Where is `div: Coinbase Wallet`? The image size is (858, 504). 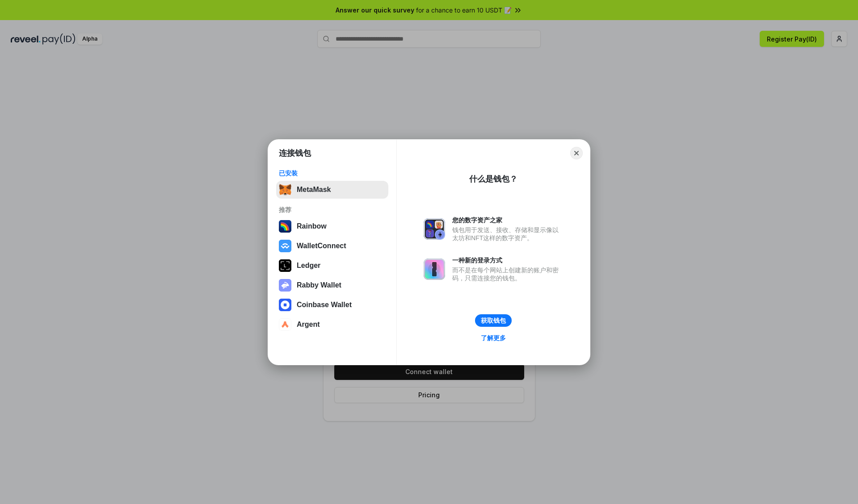 div: Coinbase Wallet is located at coordinates (324, 305).